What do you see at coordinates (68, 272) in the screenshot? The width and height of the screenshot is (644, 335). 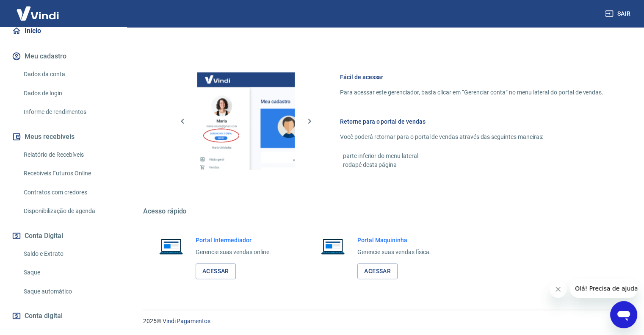 I see `a: Saque` at bounding box center [68, 272].